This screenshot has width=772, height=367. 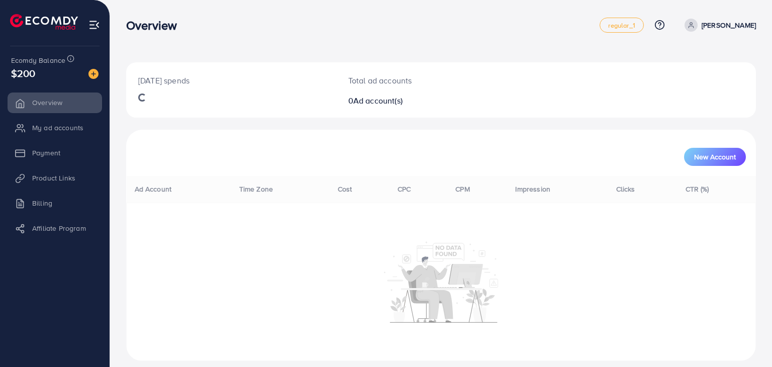 What do you see at coordinates (621, 25) in the screenshot?
I see `a: regular_1` at bounding box center [621, 25].